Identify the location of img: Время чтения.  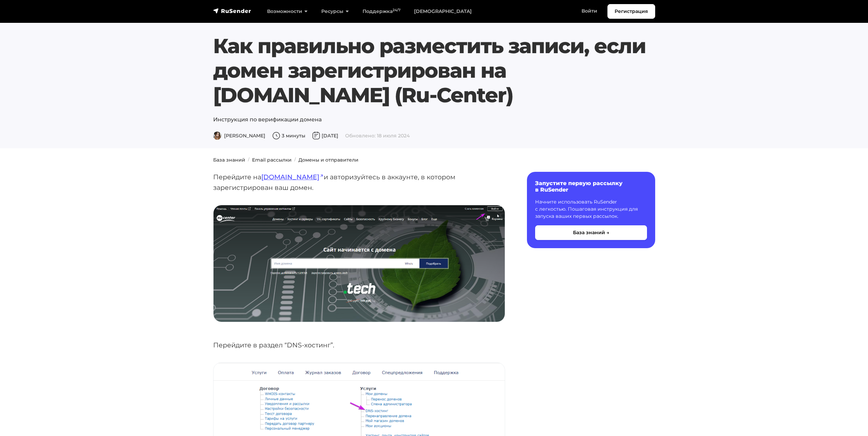
(277, 136).